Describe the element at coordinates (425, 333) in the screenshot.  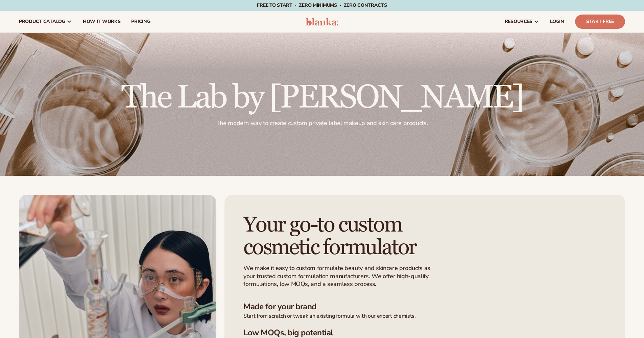
I see `h3: Low MOQs, big potential` at that location.